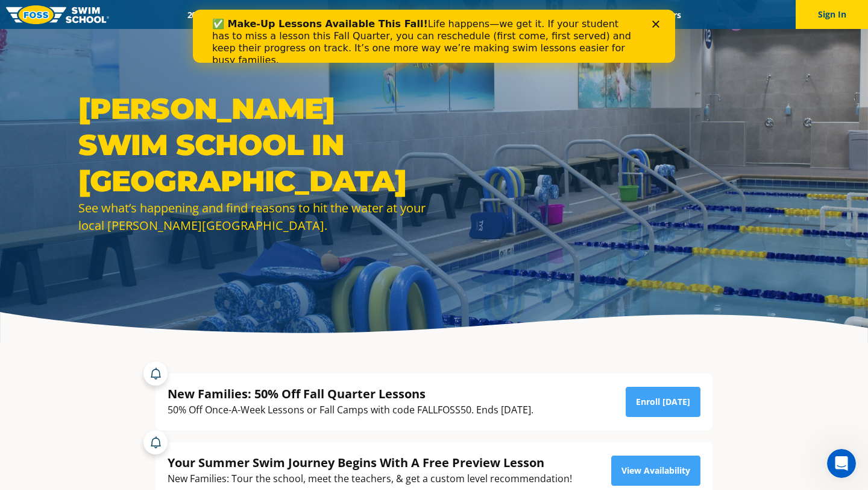 The height and width of the screenshot is (490, 868). Describe the element at coordinates (369, 462) in the screenshot. I see `div: Your Summer Swim Journey Begins With A Free Preview Lesson` at that location.